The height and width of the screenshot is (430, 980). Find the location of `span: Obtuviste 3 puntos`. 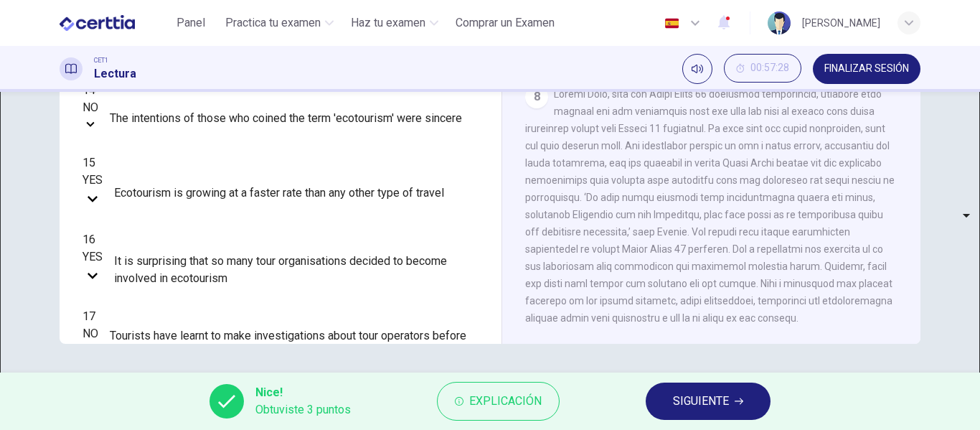

span: Obtuviste 3 puntos is located at coordinates (303, 410).